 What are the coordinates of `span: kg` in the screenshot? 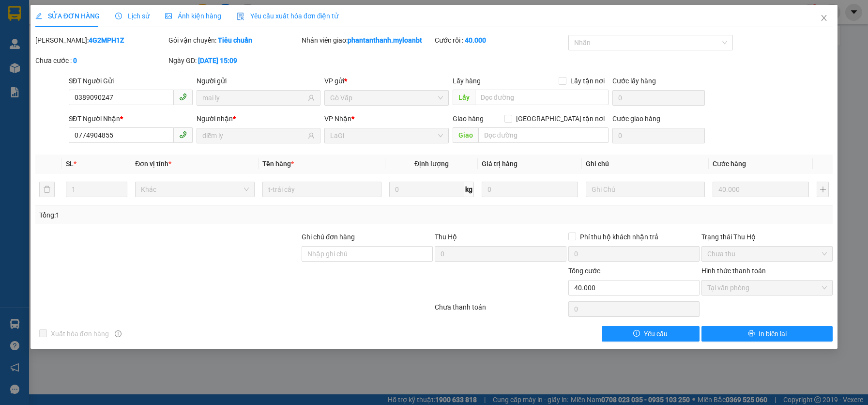 It's located at (469, 189).